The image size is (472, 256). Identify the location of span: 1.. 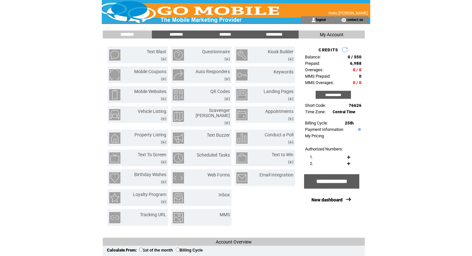
(311, 157).